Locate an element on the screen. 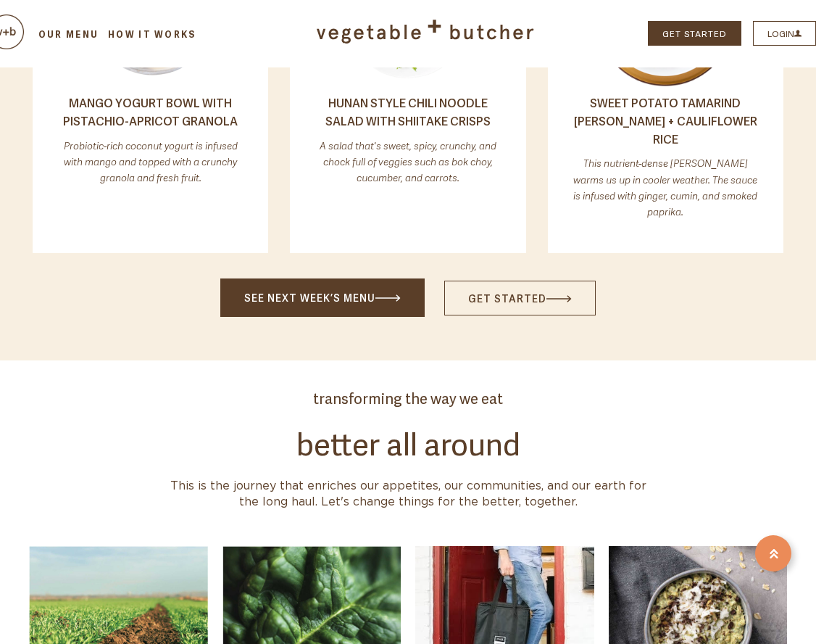 This screenshot has width=816, height=644. p: Probiotic-rich coconut yogurt is infused with mango and topped with a crunchy granola and fresh f... is located at coordinates (150, 161).